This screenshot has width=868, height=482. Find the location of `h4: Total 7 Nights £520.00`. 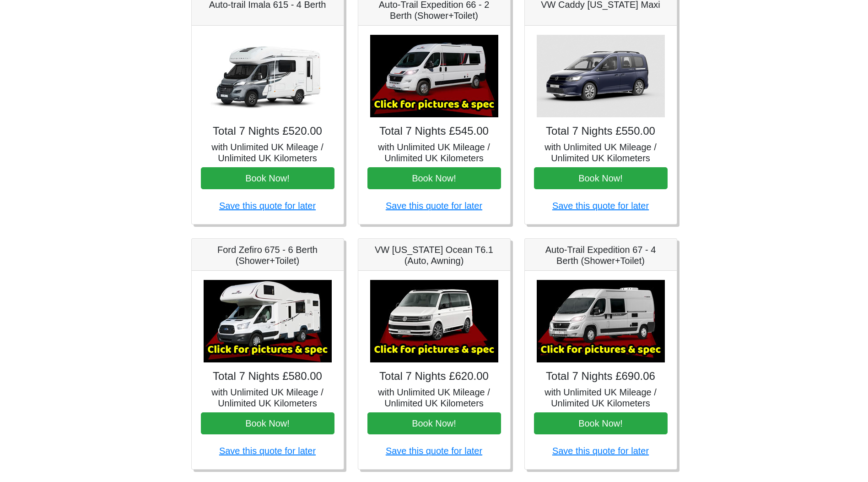

h4: Total 7 Nights £520.00 is located at coordinates (268, 131).